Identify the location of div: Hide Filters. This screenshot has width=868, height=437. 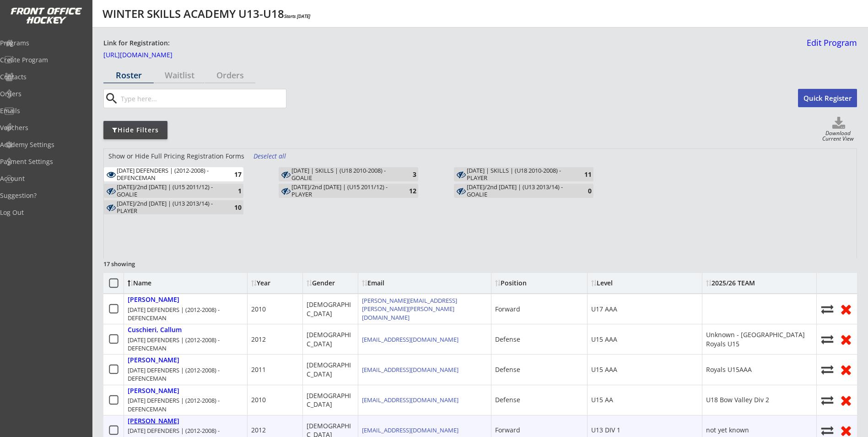
(135, 130).